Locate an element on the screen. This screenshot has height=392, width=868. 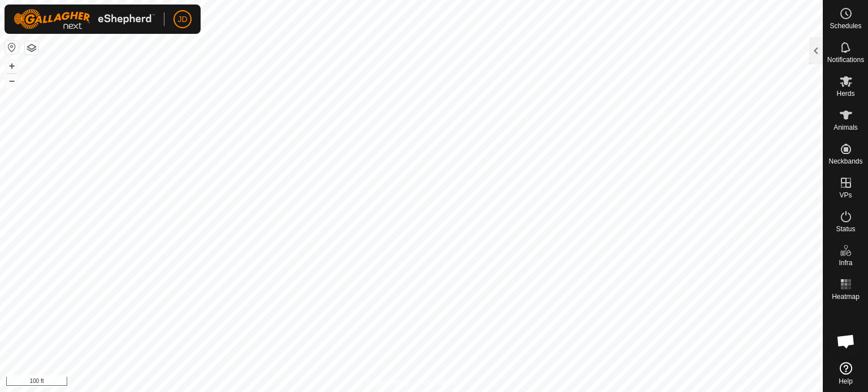
span: Animals is located at coordinates (845, 128).